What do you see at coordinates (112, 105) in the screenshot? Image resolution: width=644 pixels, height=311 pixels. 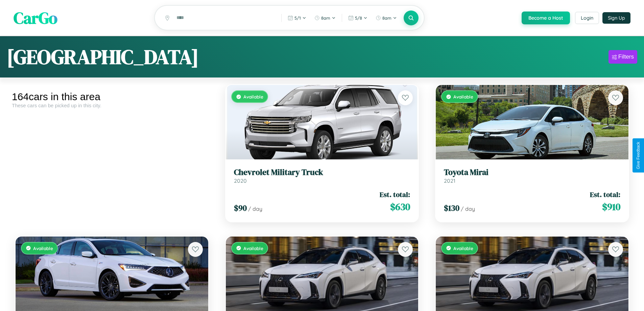 I see `div: These cars can be picked up in this city.` at bounding box center [112, 105].